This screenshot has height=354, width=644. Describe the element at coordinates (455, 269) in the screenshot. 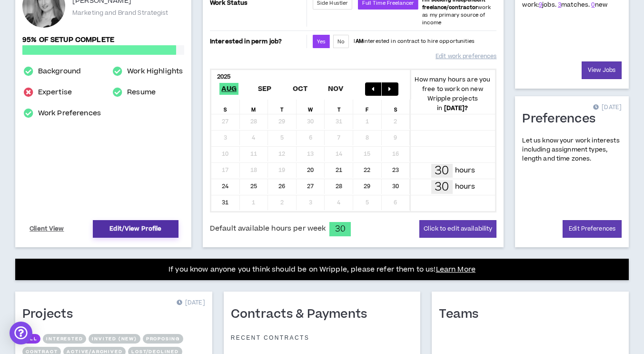

I see `a: Learn More` at that location.